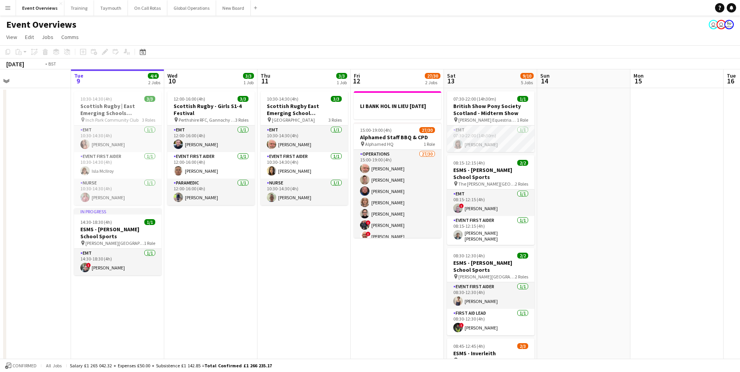 The image size is (740, 372). Describe the element at coordinates (25, 366) in the screenshot. I see `span: Confirmed` at that location.